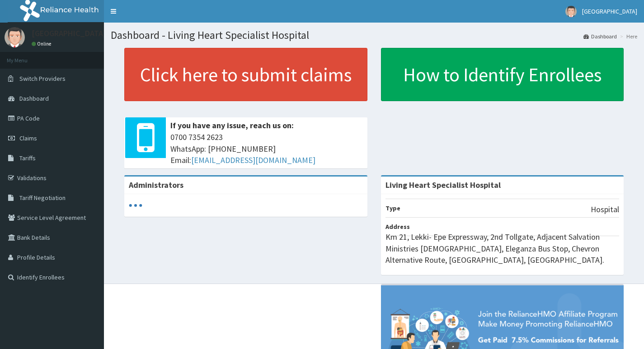  Describe the element at coordinates (627, 36) in the screenshot. I see `li: Here` at that location.